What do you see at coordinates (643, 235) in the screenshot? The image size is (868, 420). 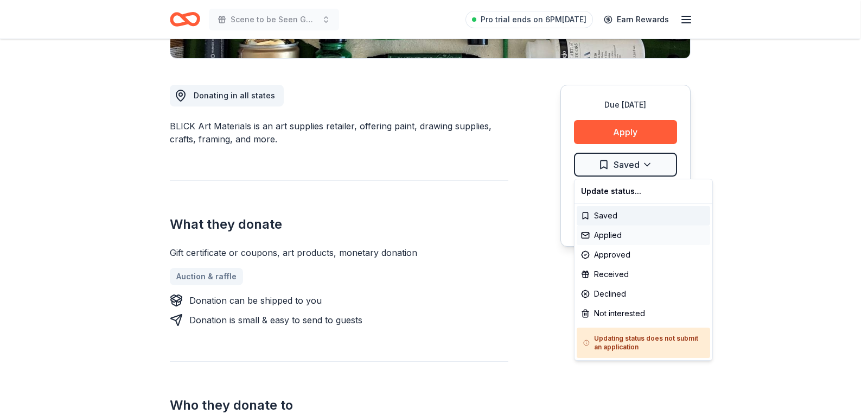 I see `div: Applied` at bounding box center [643, 235].